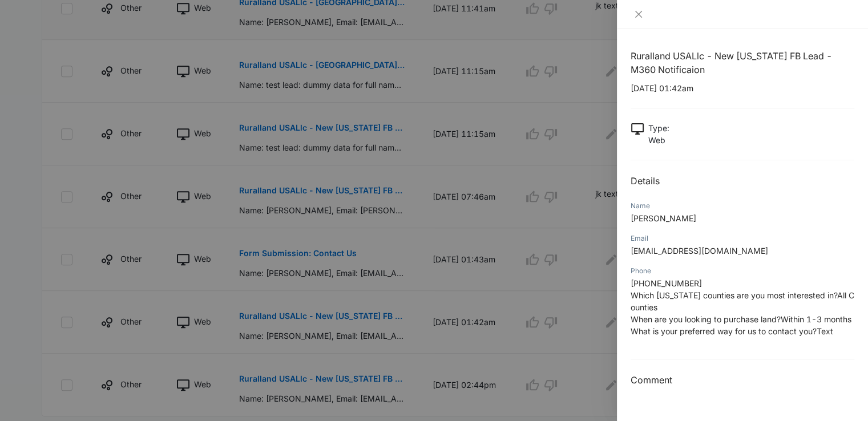  I want to click on span: What is your preferred way for us to contact you?Text, so click(731, 331).